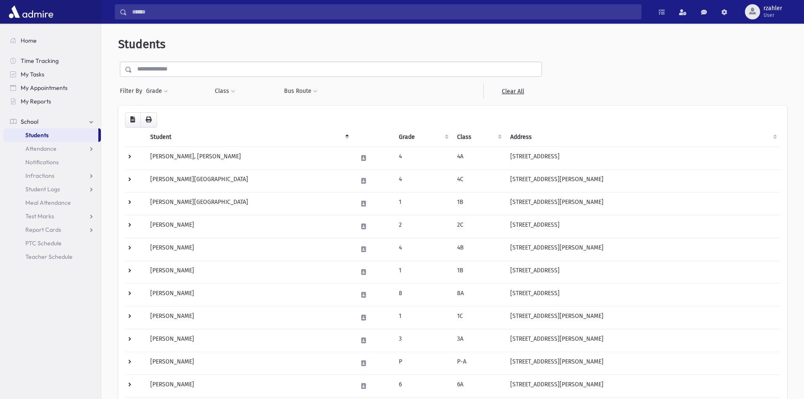 The width and height of the screenshot is (804, 399). What do you see at coordinates (52, 230) in the screenshot?
I see `a: Report Cards` at bounding box center [52, 230].